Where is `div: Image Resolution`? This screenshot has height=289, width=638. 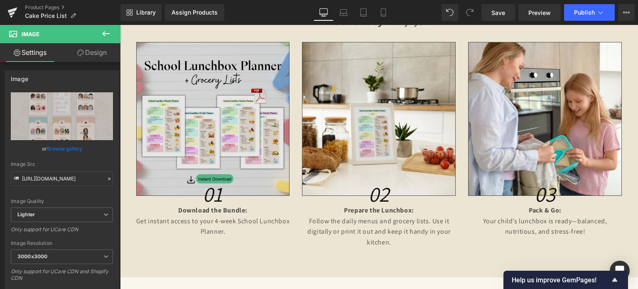 div: Image Resolution is located at coordinates (62, 243).